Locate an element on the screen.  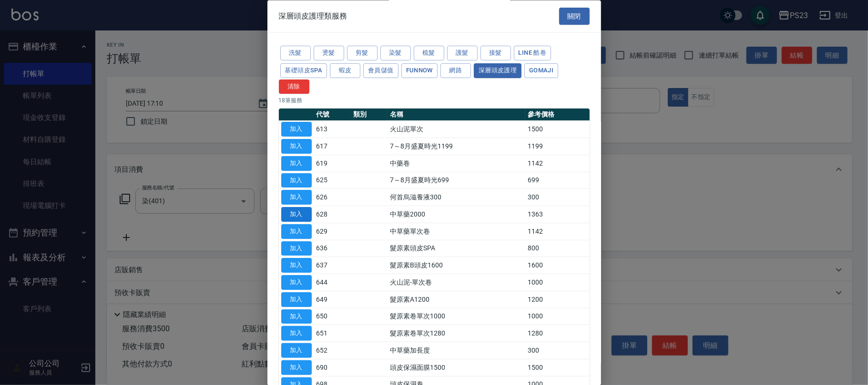
td: 1600 is located at coordinates (557, 266).